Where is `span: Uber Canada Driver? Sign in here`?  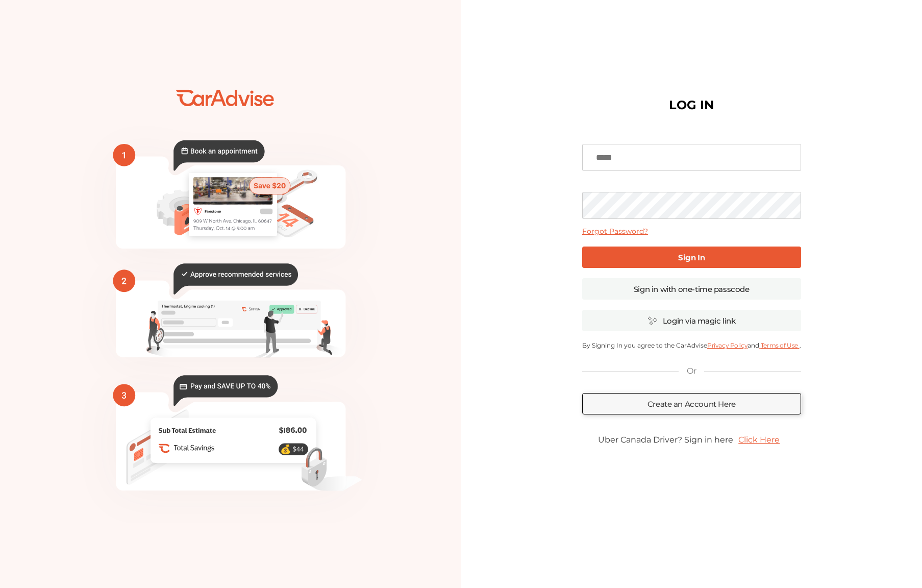 span: Uber Canada Driver? Sign in here is located at coordinates (665, 439).